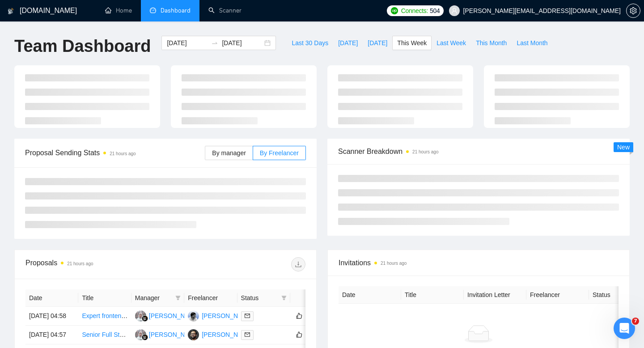 This screenshot has height=348, width=644. What do you see at coordinates (451, 43) in the screenshot?
I see `span: Last Week` at bounding box center [451, 43].